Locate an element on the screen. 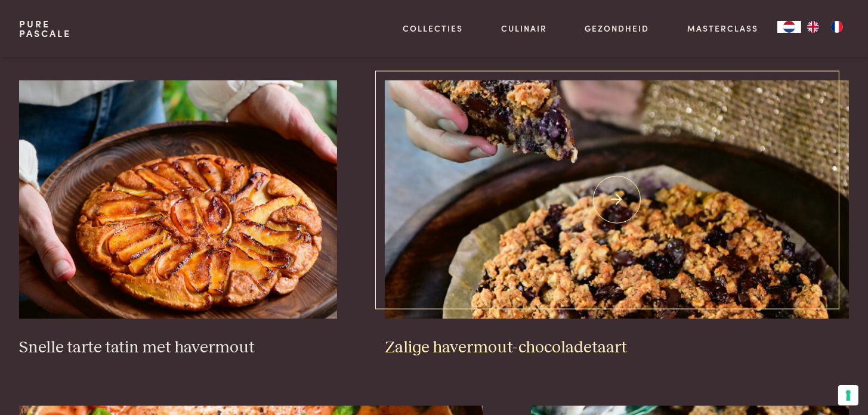 The height and width of the screenshot is (415, 868). a: FR is located at coordinates (837, 27).